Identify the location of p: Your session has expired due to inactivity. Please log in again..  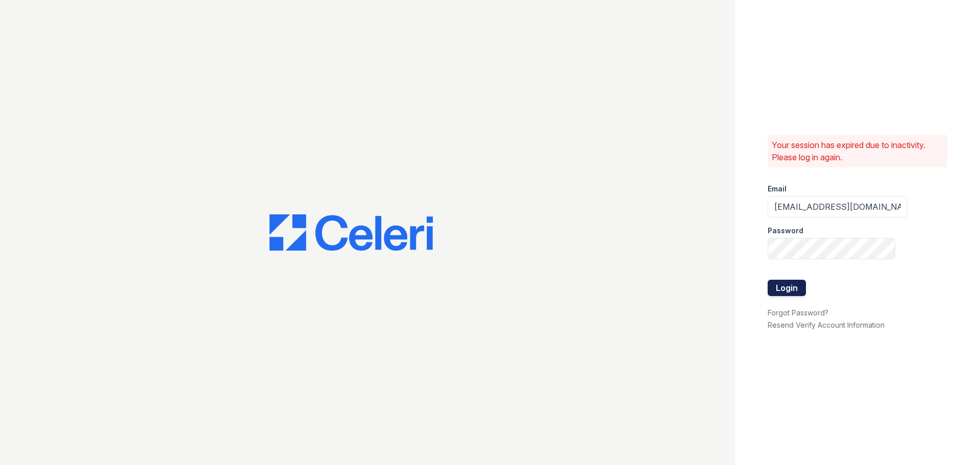
(857, 151).